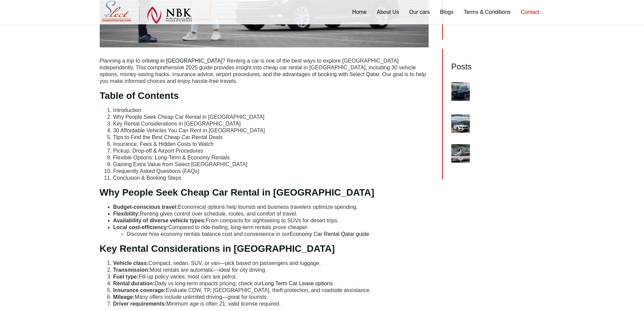 The height and width of the screenshot is (311, 644). Describe the element at coordinates (297, 284) in the screenshot. I see `a: Long Term Car Lease options` at that location.